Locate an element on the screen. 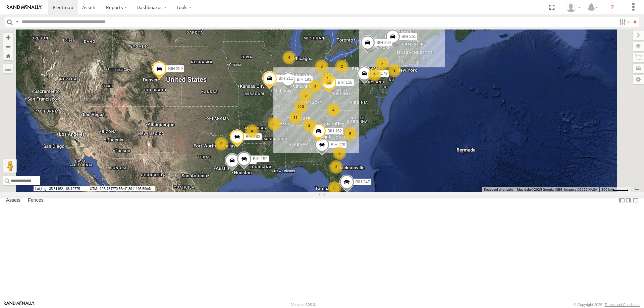 This screenshot has height=308, width=644. label: Dock Summary Table to the Right is located at coordinates (629, 200).